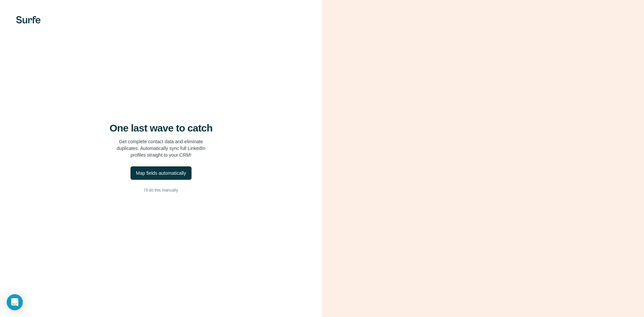 The height and width of the screenshot is (317, 644). Describe the element at coordinates (161, 173) in the screenshot. I see `button: Map fields automatically` at that location.